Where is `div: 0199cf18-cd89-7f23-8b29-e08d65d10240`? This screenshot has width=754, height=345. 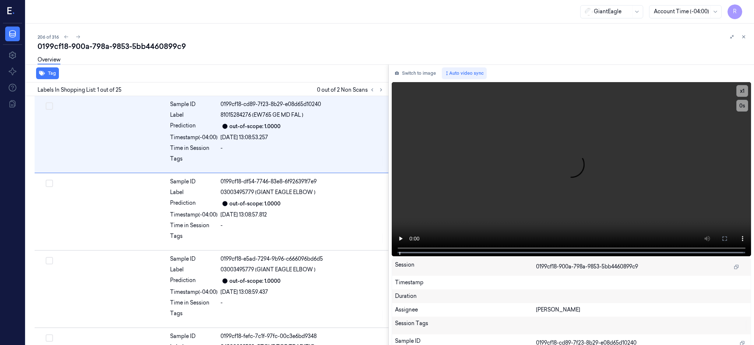 div: 0199cf18-cd89-7f23-8b29-e08d65d10240 is located at coordinates (302, 104).